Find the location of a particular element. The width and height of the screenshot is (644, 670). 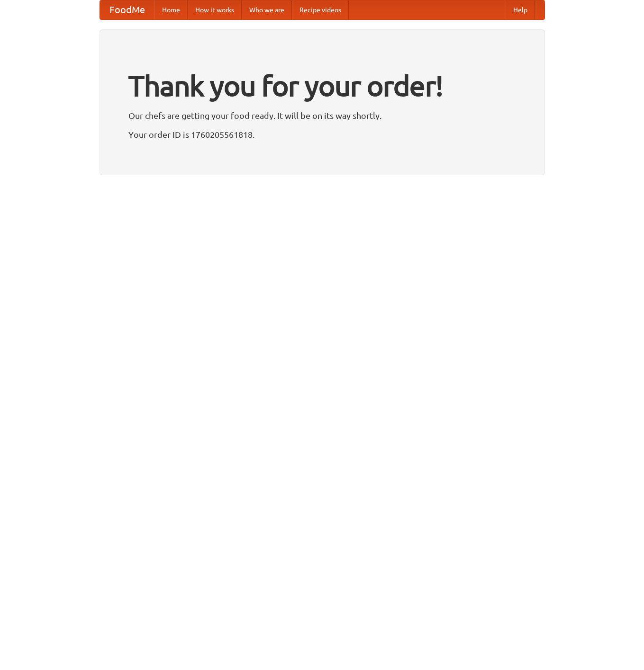

h1: Thank you for your order! is located at coordinates (322, 86).